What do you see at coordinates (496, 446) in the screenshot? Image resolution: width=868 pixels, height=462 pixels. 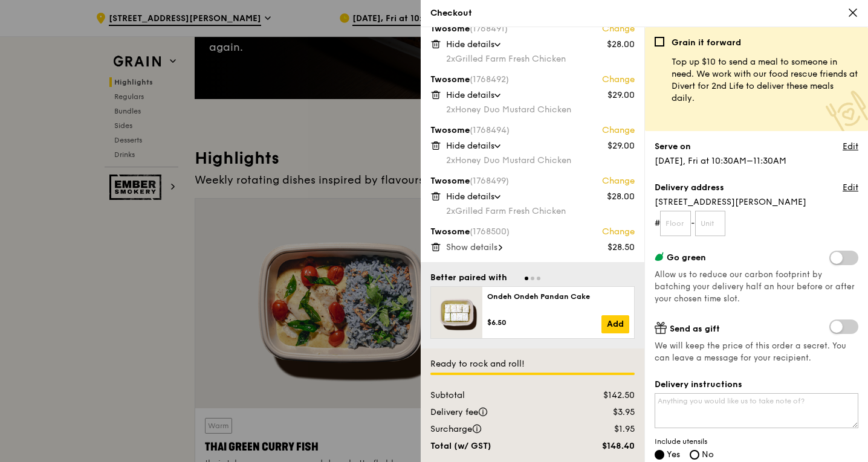 I see `div: Total (w/ GST)` at bounding box center [496, 446].